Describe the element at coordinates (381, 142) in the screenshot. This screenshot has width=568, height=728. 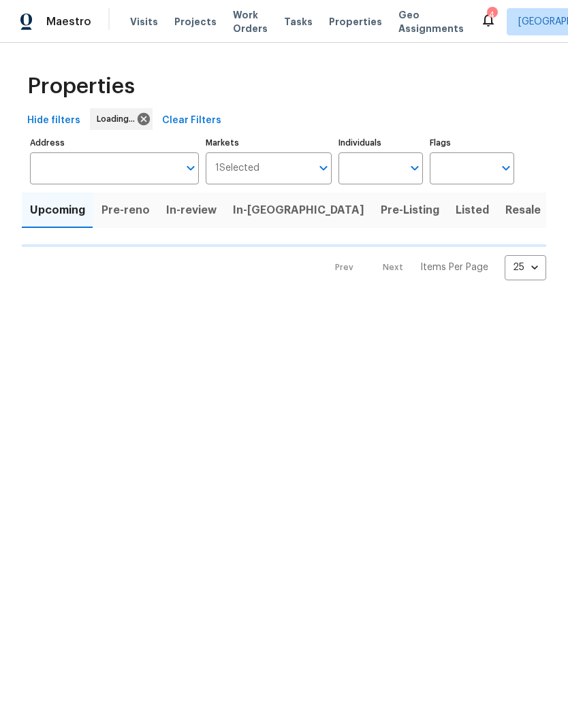
I see `label: Individuals` at that location.